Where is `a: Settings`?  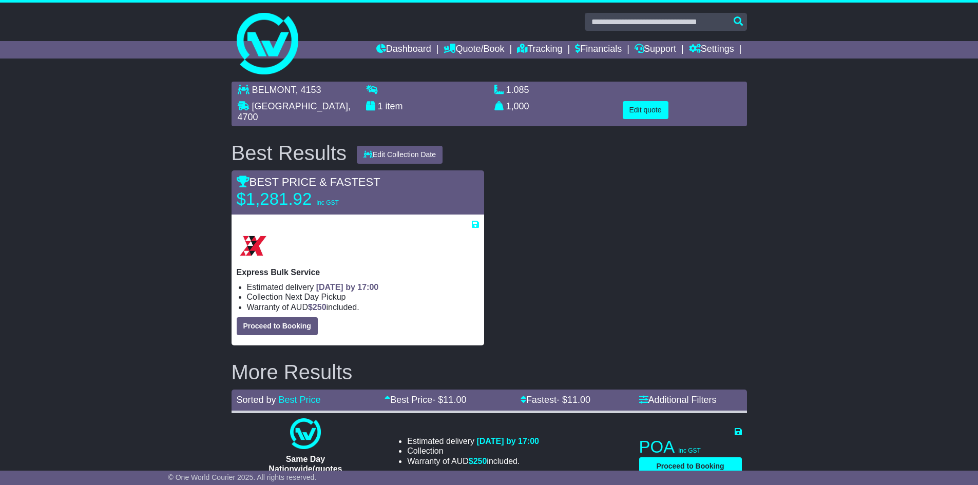
a: Settings is located at coordinates (711, 50).